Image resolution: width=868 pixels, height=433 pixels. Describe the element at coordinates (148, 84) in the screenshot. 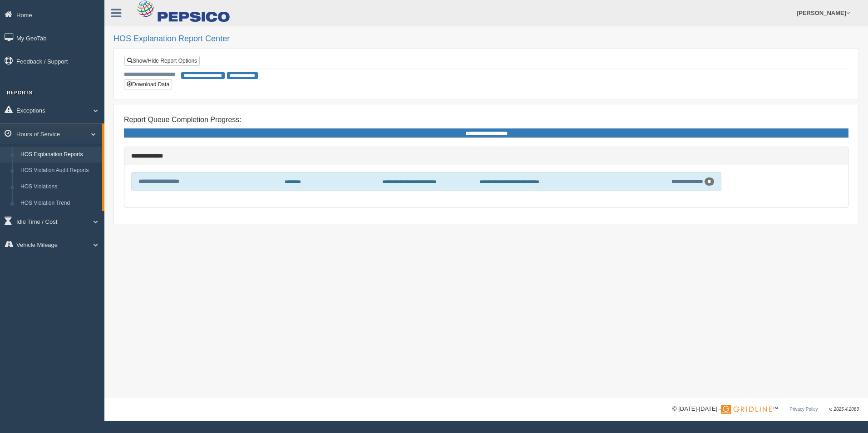

I see `button: Download Data` at that location.